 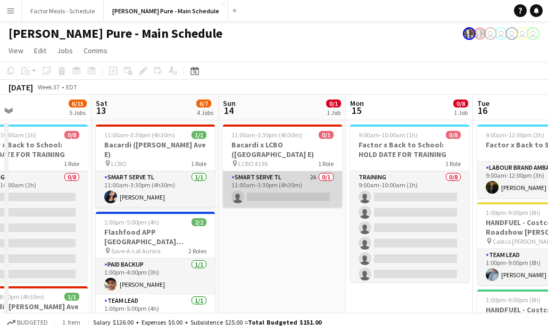 I want to click on span: 9:00am-12:00pm (3h), so click(x=515, y=135).